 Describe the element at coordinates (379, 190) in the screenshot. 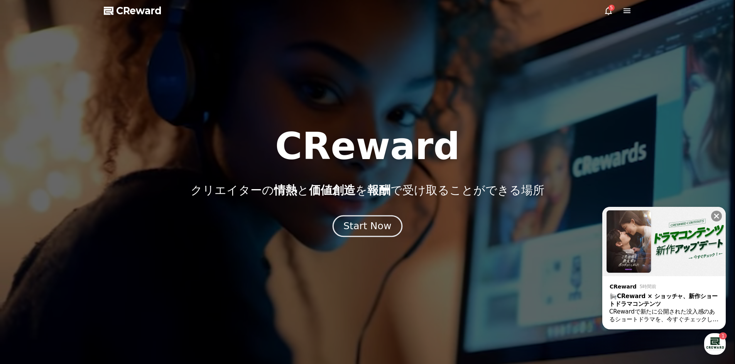

I see `span: 報酬` at that location.